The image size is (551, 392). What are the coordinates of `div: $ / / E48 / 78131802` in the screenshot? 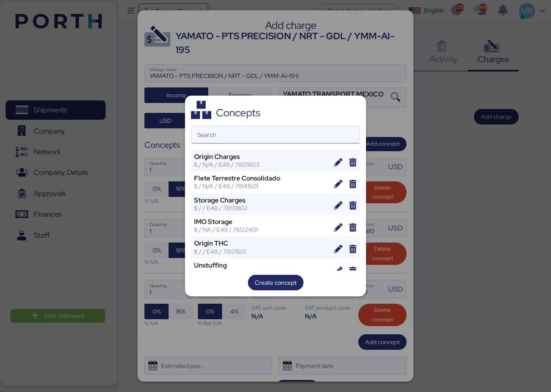 It's located at (261, 208).